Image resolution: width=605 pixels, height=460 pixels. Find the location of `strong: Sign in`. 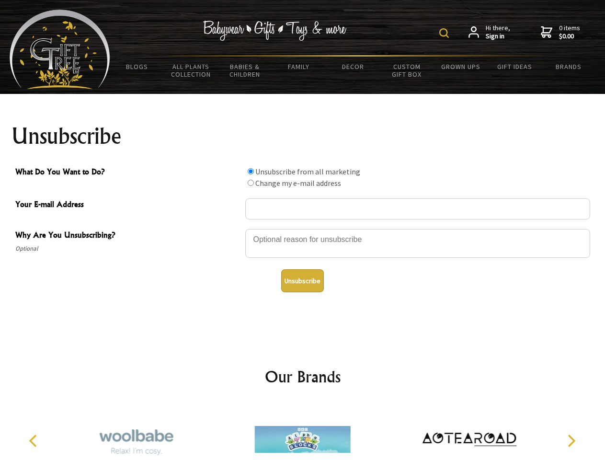

strong: Sign in is located at coordinates (498, 36).